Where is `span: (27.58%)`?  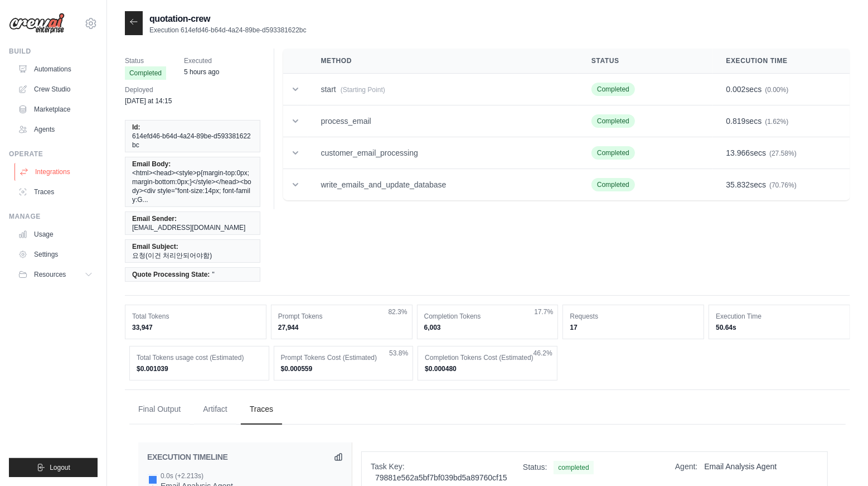 span: (27.58%) is located at coordinates (783, 154).